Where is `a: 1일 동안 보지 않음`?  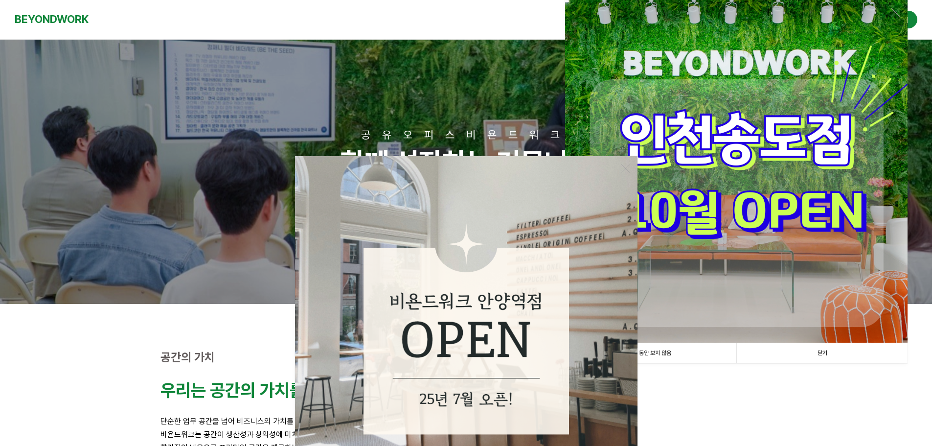
a: 1일 동안 보지 않음 is located at coordinates (651, 353).